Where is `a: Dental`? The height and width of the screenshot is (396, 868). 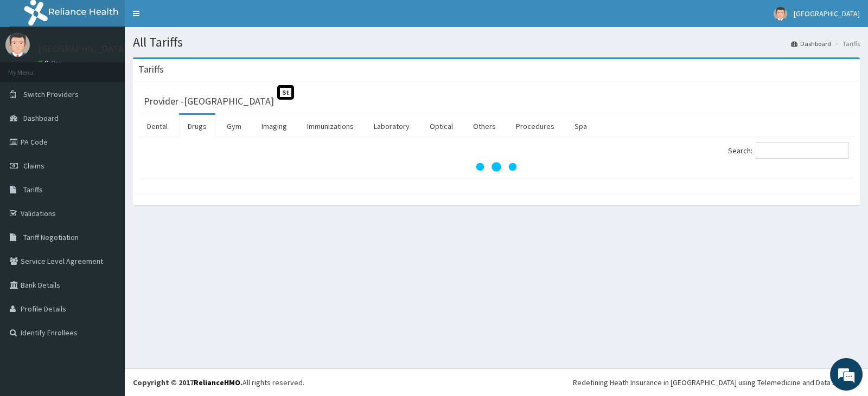 a: Dental is located at coordinates (157, 126).